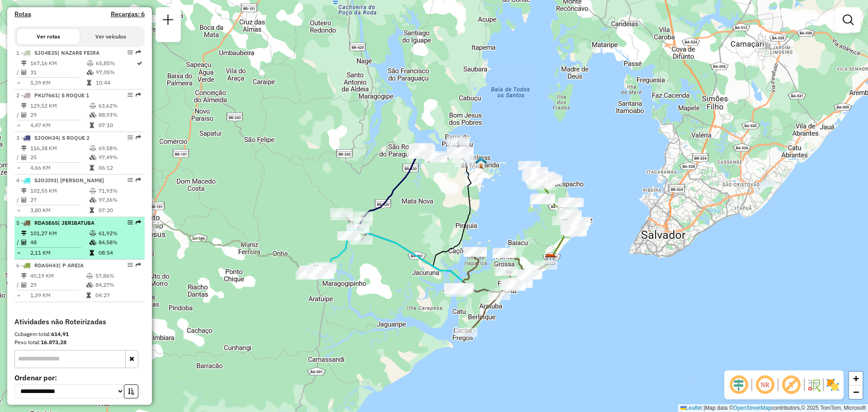 This screenshot has width=868, height=412. Describe the element at coordinates (570, 202) in the screenshot. I see `div: Atividade não roteirizada - DEP BROTHERS` at that location.